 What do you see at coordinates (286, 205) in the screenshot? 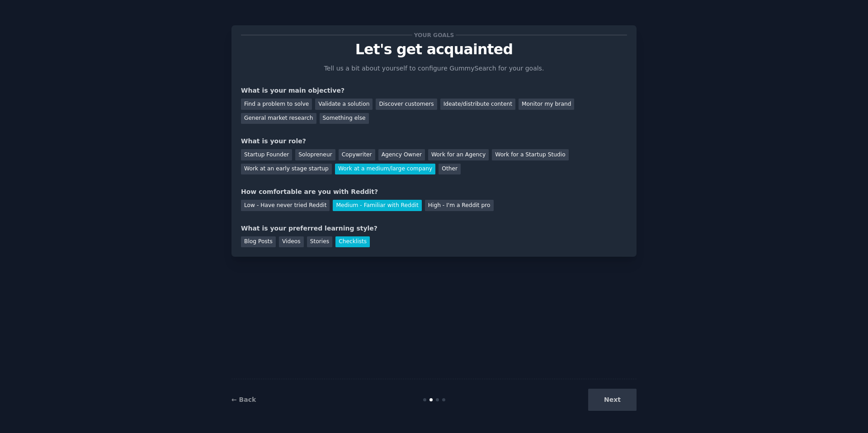
I see `div: Low - Have never tried Reddit` at bounding box center [286, 205].